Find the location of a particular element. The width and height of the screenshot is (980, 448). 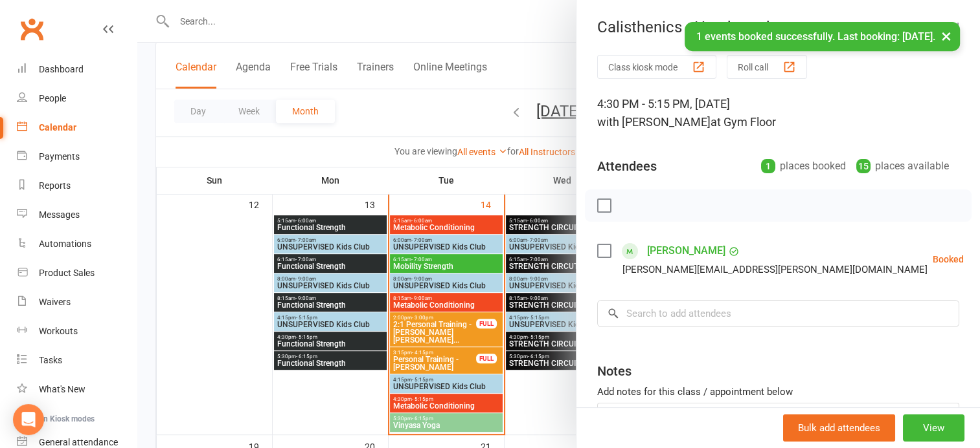

div: Workouts is located at coordinates (59, 331).